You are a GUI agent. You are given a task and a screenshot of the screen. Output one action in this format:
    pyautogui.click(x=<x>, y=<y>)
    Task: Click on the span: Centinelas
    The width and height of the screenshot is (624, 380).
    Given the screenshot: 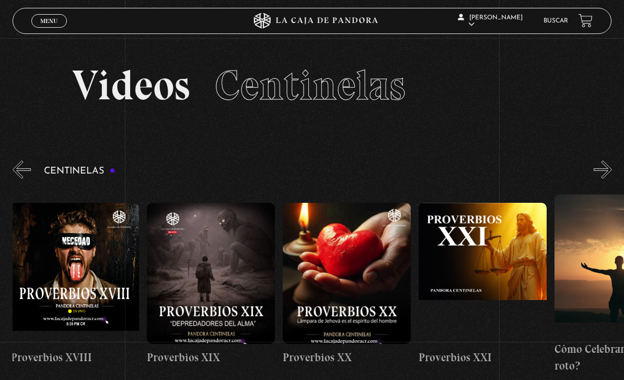 What is the action you would take?
    pyautogui.click(x=310, y=85)
    